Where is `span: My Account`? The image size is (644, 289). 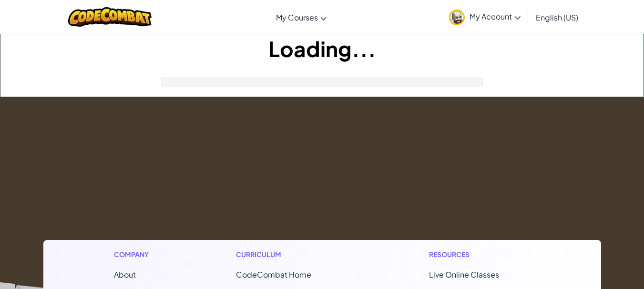 span: My Account is located at coordinates (495, 16).